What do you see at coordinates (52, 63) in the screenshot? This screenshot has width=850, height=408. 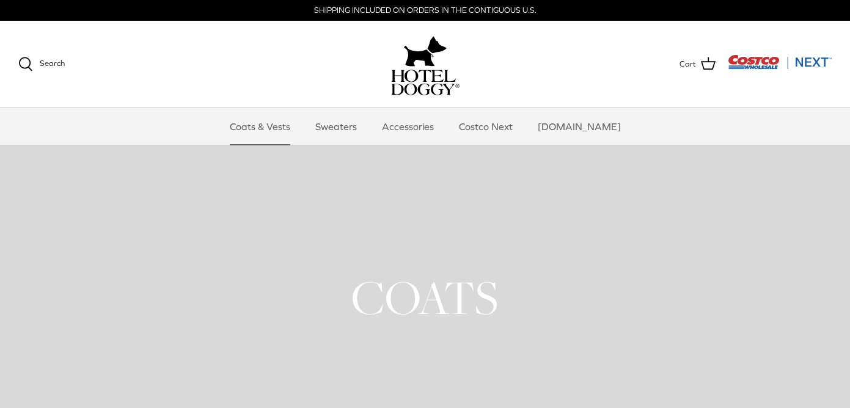 I see `span: Search` at bounding box center [52, 63].